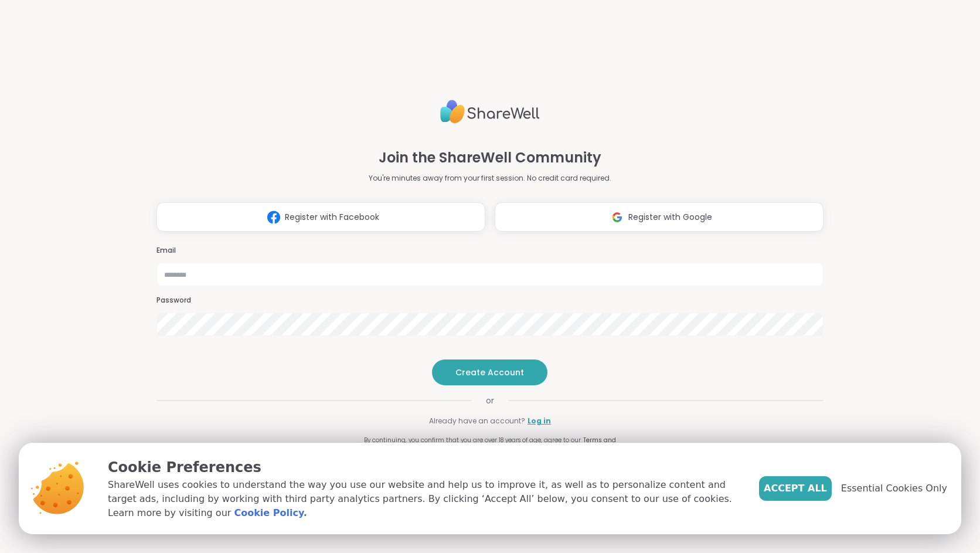 Image resolution: width=980 pixels, height=553 pixels. What do you see at coordinates (490, 157) in the screenshot?
I see `h1: Join the ShareWell Community` at bounding box center [490, 157].